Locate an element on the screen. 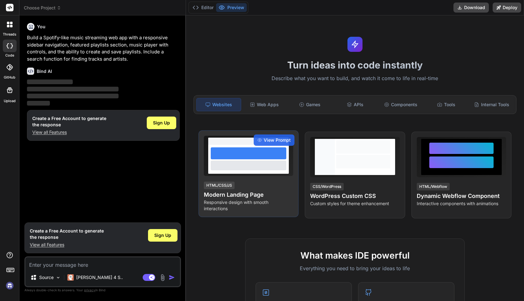 The height and width of the screenshot is (301, 524). p: Interactive components with animations is located at coordinates (462, 203).